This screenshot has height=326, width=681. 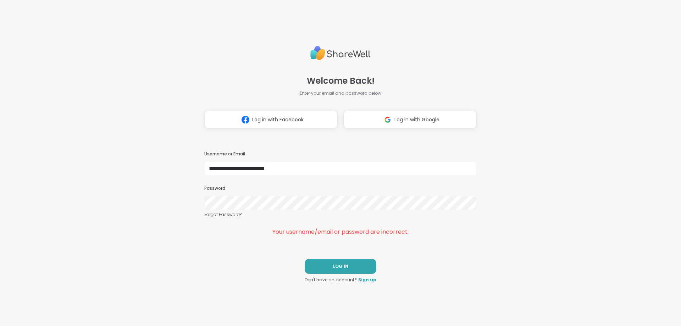 What do you see at coordinates (331, 280) in the screenshot?
I see `span: Don't have an account?` at bounding box center [331, 280].